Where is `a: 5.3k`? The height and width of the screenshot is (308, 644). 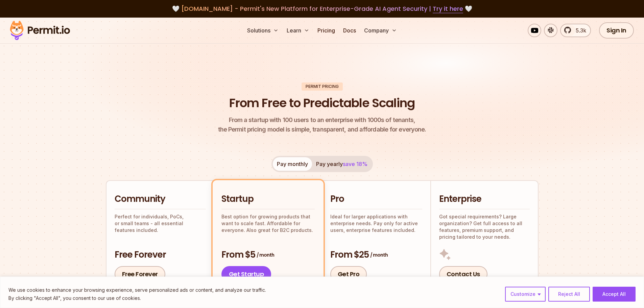
a: 5.3k is located at coordinates (575, 31).